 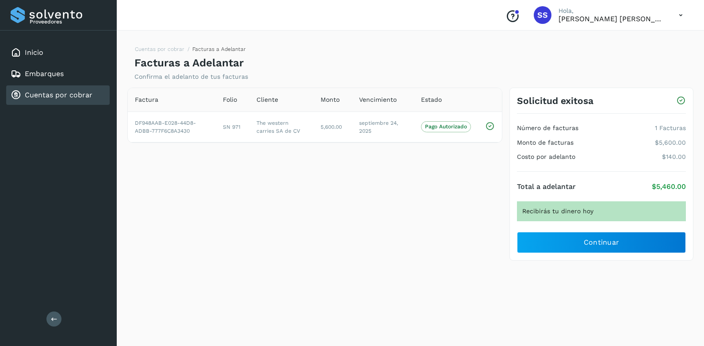 What do you see at coordinates (330, 99) in the screenshot?
I see `span: Monto` at bounding box center [330, 99].